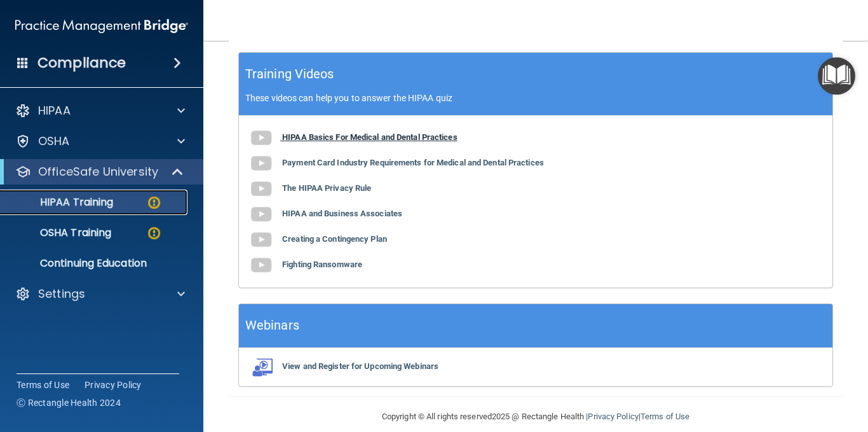 The height and width of the screenshot is (432, 868). What do you see at coordinates (54, 141) in the screenshot?
I see `p: OSHA` at bounding box center [54, 141].